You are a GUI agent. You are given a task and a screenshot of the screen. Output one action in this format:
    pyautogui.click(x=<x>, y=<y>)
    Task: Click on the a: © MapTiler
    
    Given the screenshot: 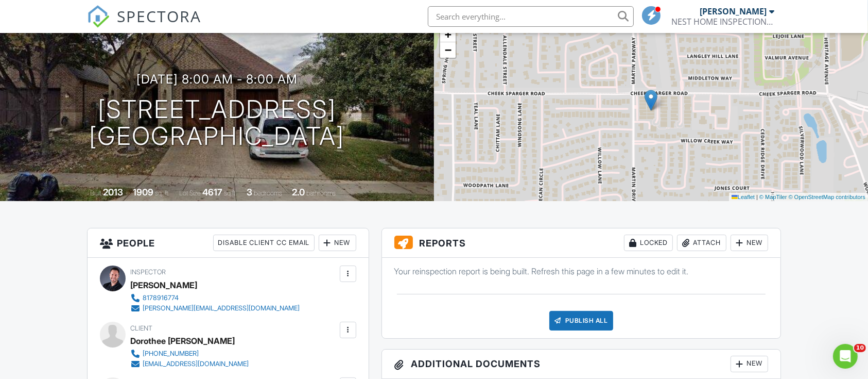 What is the action you would take?
    pyautogui.click(x=773, y=197)
    